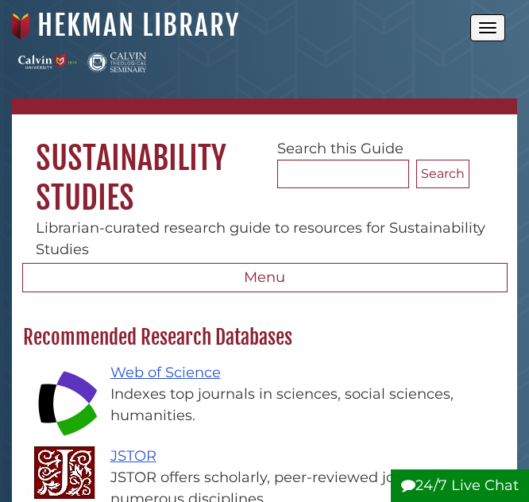 This screenshot has height=502, width=529. What do you see at coordinates (260, 238) in the screenshot?
I see `span: Librarian-curated research guide to resources for Sustainability Studies` at bounding box center [260, 238].